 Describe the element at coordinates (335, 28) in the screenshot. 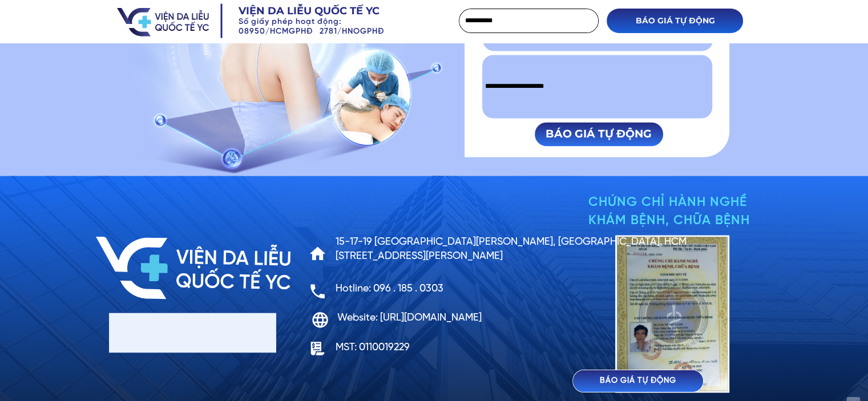

I see `h3: Số giấy phép hoạt động: 08950/HCMGPHĐ 2781/HNOGPHĐ` at that location.